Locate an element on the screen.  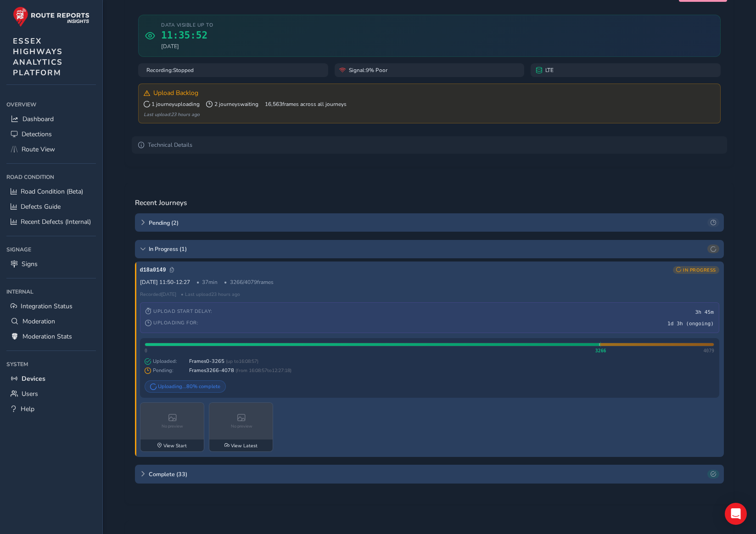
span: Upload Start Delay: is located at coordinates (178, 311).